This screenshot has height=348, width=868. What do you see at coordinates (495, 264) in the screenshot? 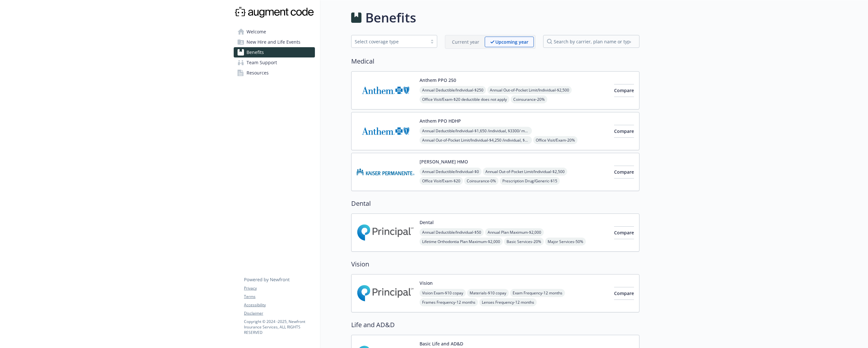
I see `h2: Vision` at bounding box center [495, 264].